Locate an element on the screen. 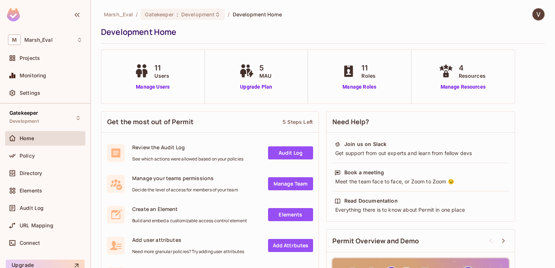  span: Build and embed a customizable access control element is located at coordinates (190, 221).